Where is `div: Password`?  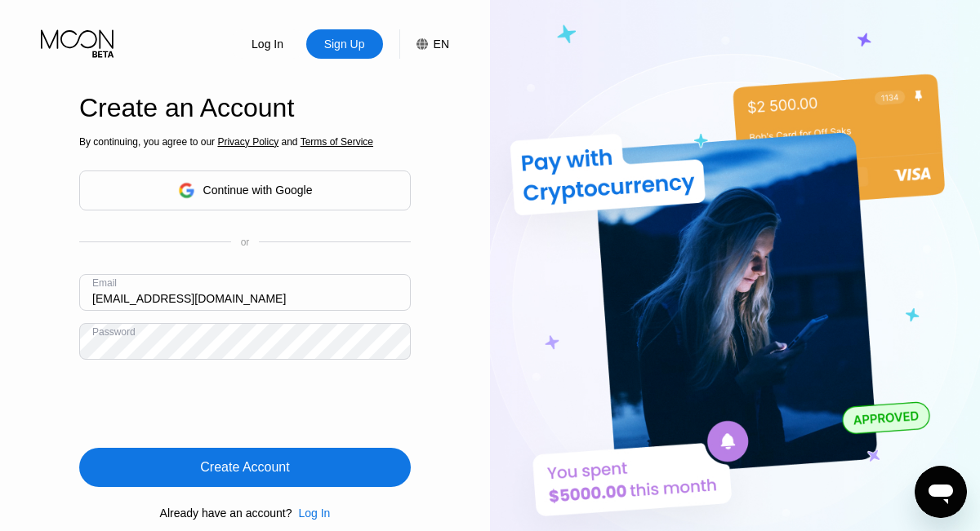
div: Password is located at coordinates (114, 332).